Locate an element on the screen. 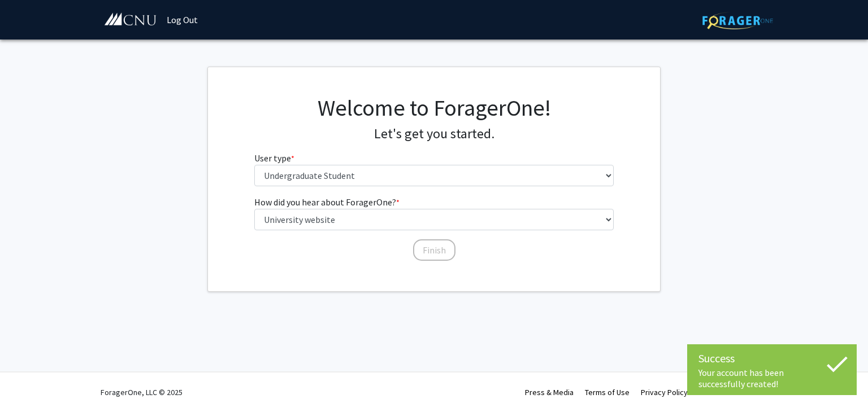  a: Terms of Use is located at coordinates (607, 393).